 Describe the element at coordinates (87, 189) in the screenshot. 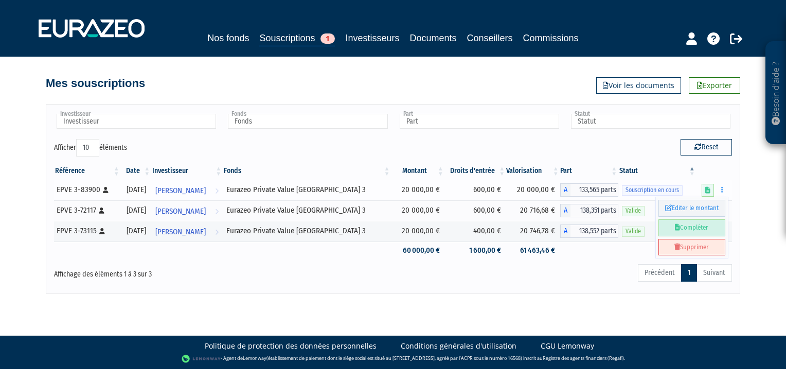

I see `div: EPVE 3-83900` at that location.